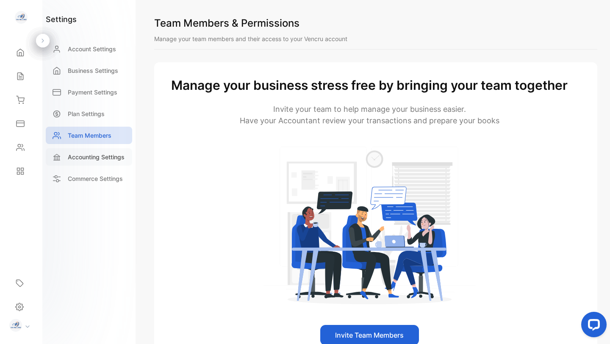 The image size is (610, 344). I want to click on p: Commerce Settings, so click(95, 178).